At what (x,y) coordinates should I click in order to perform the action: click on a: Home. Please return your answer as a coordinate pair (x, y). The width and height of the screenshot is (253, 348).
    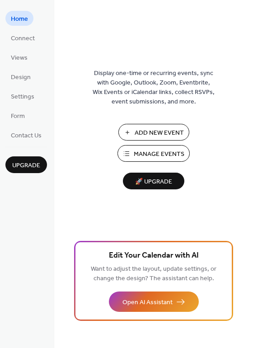
    Looking at the image, I should click on (19, 18).